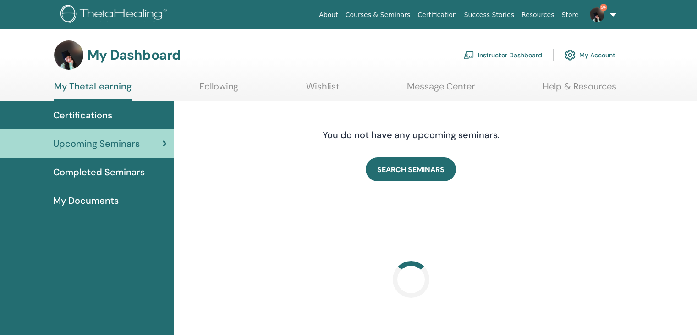 This screenshot has height=335, width=697. I want to click on a: Instructor Dashboard, so click(503, 55).